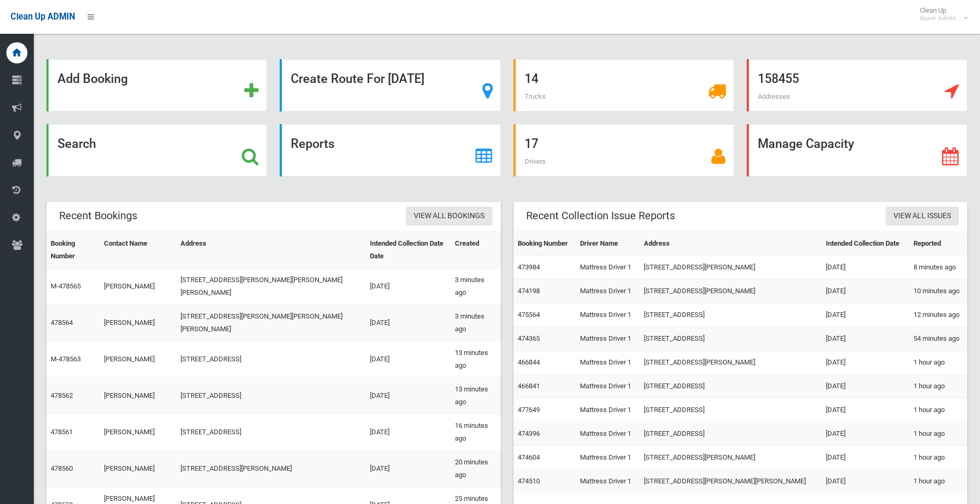  What do you see at coordinates (73, 250) in the screenshot?
I see `th: Booking Number` at bounding box center [73, 250].